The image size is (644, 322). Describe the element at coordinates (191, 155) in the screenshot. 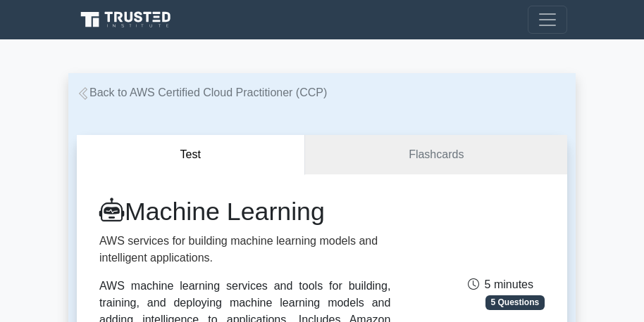

I see `button: Test` at that location.